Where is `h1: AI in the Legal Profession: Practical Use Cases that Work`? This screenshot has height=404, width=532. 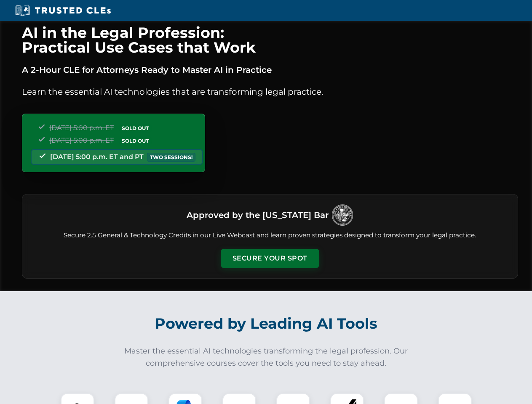
h1: AI in the Legal Profession: Practical Use Cases that Work is located at coordinates (270, 40).